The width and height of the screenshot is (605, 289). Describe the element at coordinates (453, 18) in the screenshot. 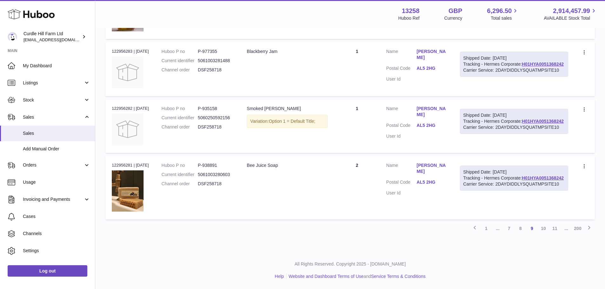

I see `div: Currency` at that location.